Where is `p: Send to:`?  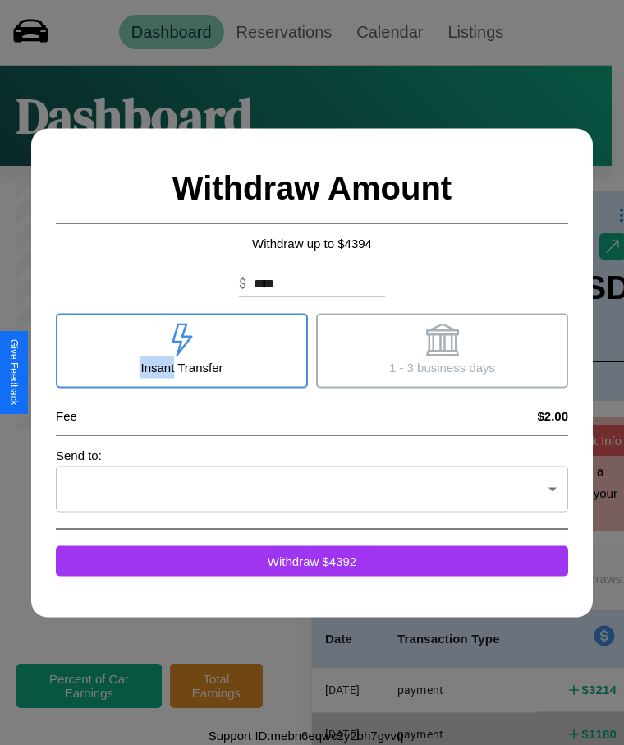
p: Send to: is located at coordinates (312, 454).